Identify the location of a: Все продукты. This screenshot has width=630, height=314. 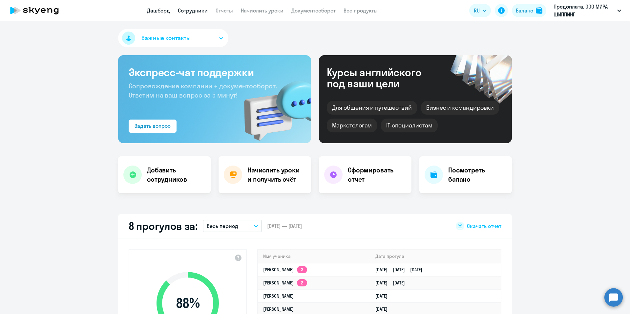
(360, 10).